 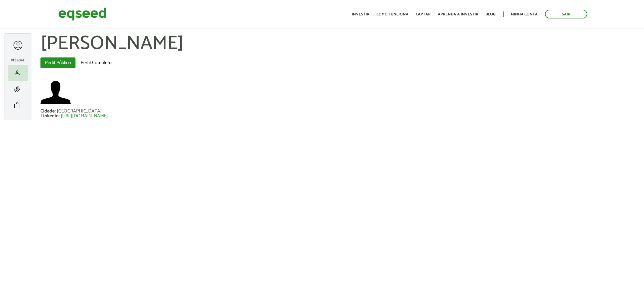 I want to click on div: Linkedin, so click(x=50, y=116).